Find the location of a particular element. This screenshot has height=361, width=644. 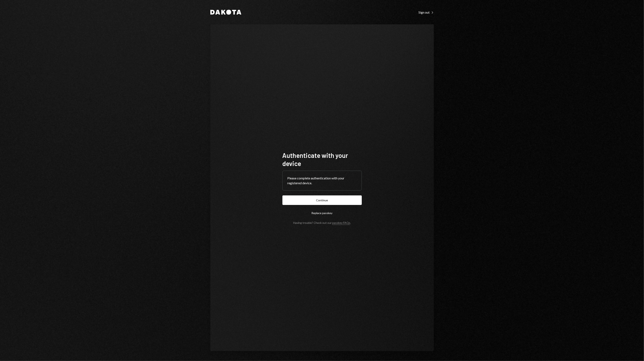

button: Continue is located at coordinates (322, 200).